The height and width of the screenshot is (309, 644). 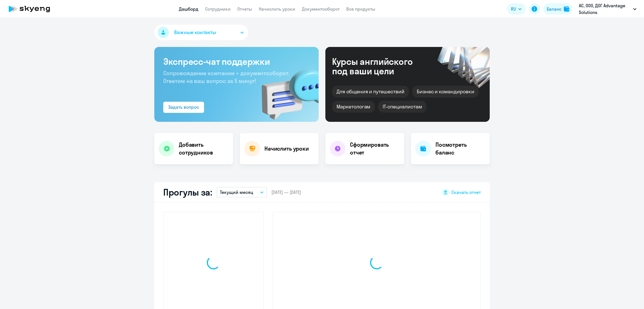 I want to click on div: Бизнес и командировки, so click(x=445, y=91).